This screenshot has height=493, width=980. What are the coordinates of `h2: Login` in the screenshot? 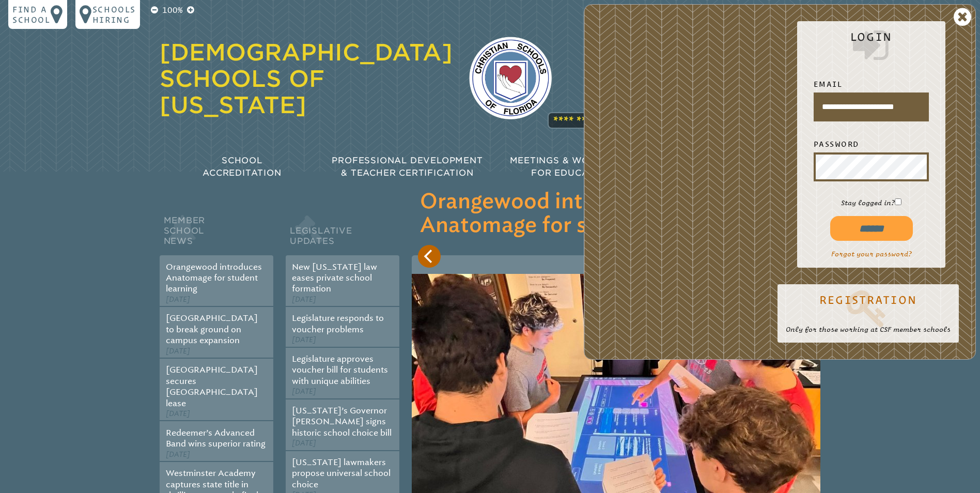 It's located at (871, 48).